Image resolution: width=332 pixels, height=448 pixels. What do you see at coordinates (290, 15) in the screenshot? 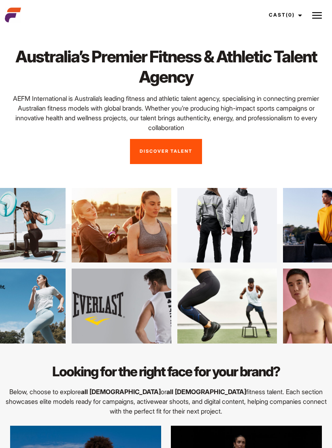
I see `span: (0)` at bounding box center [290, 15].